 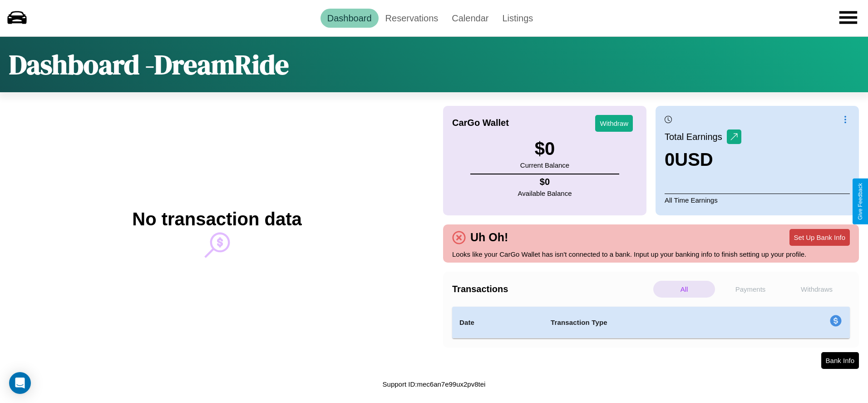 What do you see at coordinates (545, 148) in the screenshot?
I see `h3: $ 0` at bounding box center [545, 148].